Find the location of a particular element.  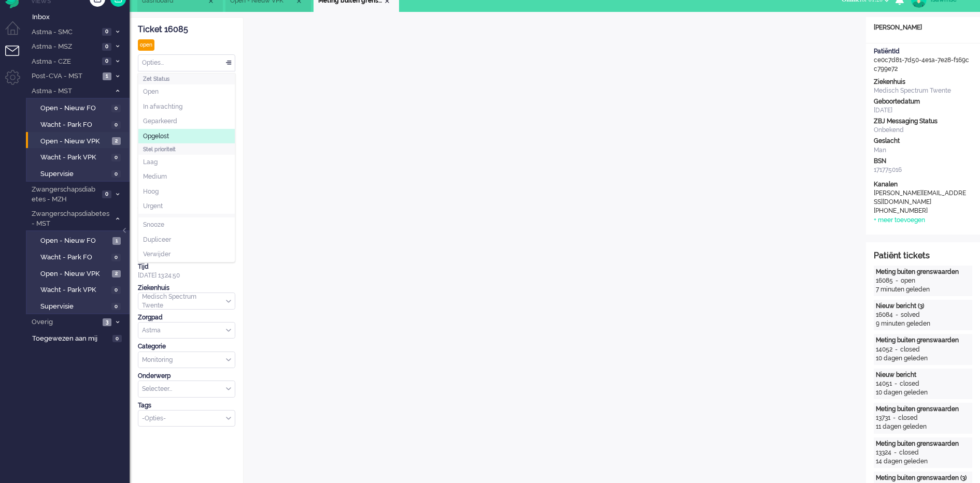

span: Inbox is located at coordinates (81, 17).